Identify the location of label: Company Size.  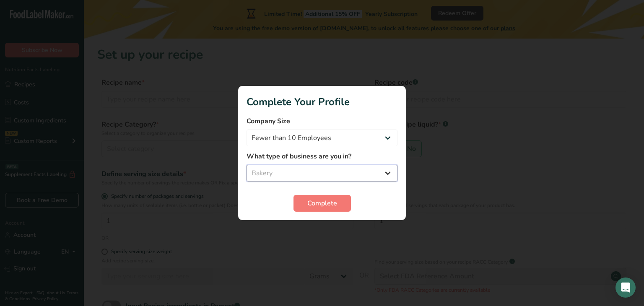
(322, 121).